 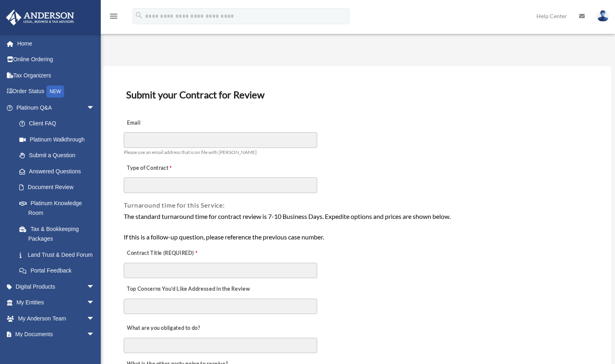 I want to click on a: Portal Feedback, so click(x=59, y=271).